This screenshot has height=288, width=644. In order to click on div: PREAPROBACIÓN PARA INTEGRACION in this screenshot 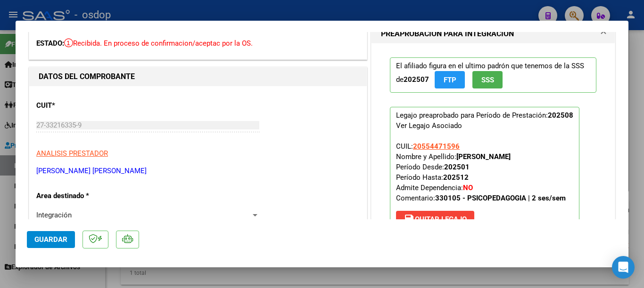, I will do `click(493, 149)`.